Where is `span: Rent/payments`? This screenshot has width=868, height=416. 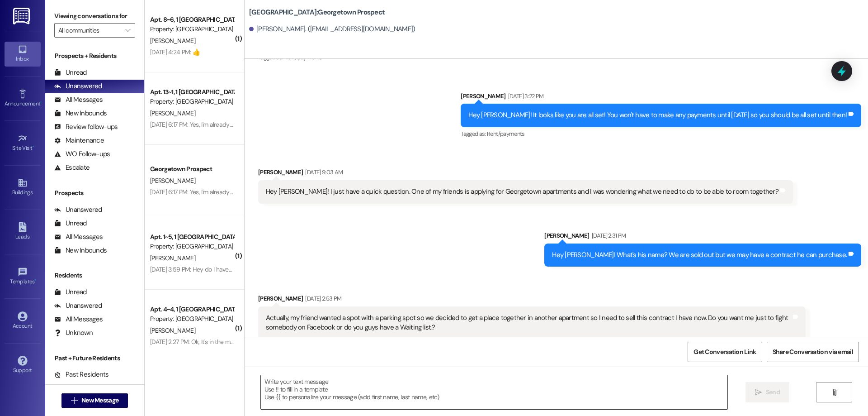 span: Rent/payments is located at coordinates (505, 133).